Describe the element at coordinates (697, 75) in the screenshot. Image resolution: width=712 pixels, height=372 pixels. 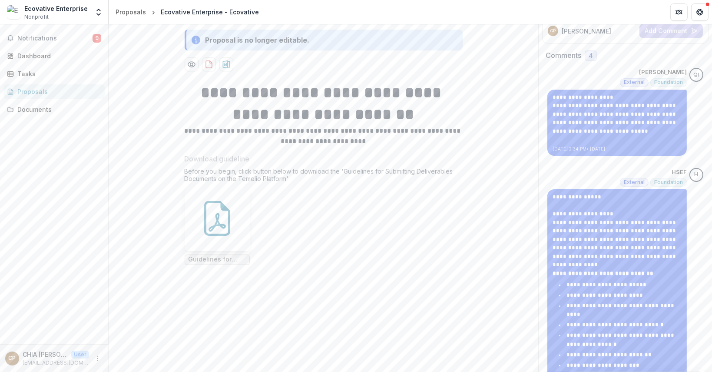
I see `div: Qistina Izahan` at that location.